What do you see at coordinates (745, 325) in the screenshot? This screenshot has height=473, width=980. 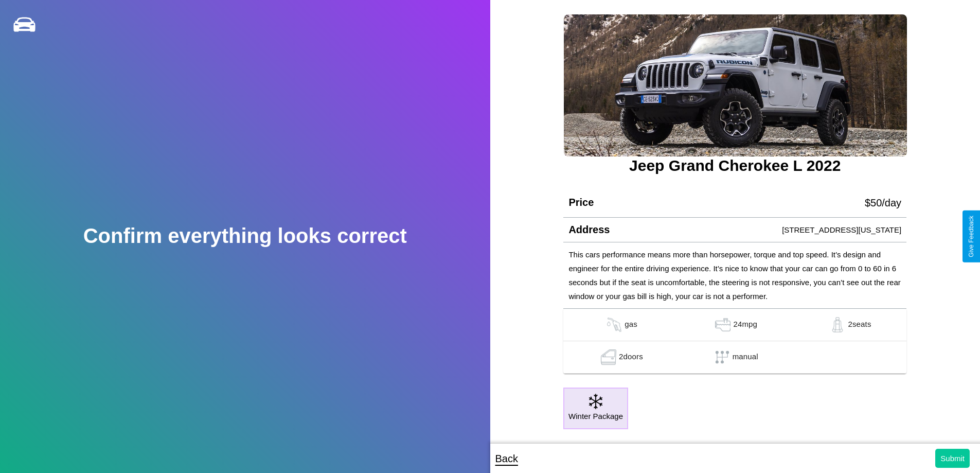 I see `p: 24 mpg` at bounding box center [745, 325].